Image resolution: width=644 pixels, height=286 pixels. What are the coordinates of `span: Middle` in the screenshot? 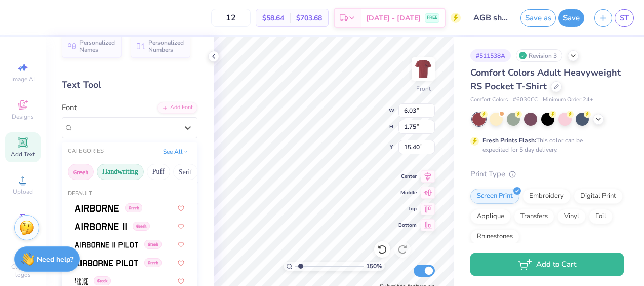 It's located at (407, 192).